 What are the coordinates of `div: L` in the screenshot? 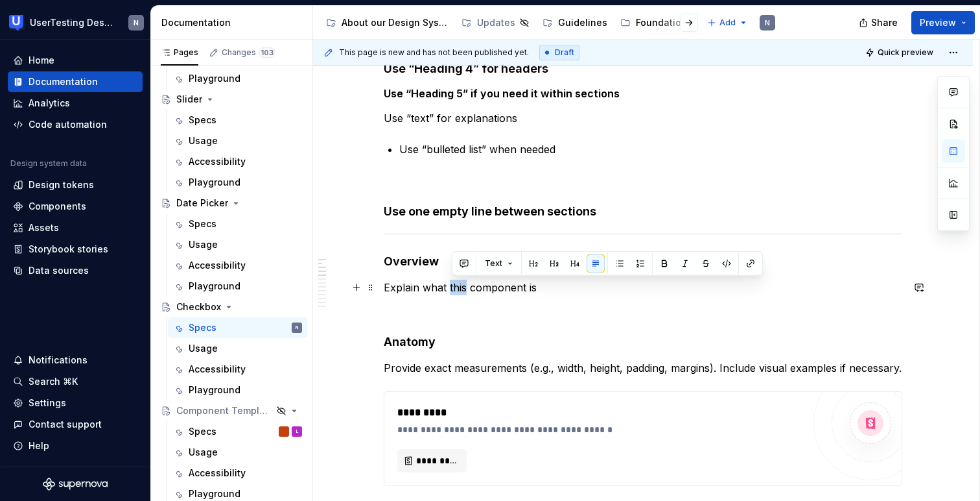 It's located at (296, 431).